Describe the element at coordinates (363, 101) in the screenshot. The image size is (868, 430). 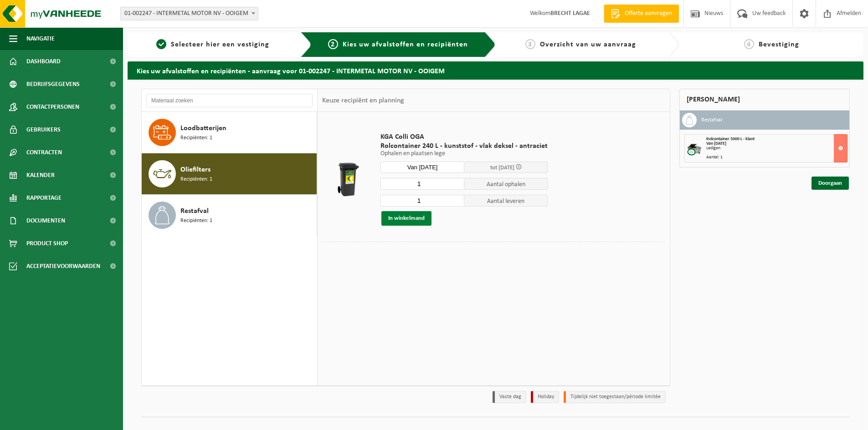
I see `div: Keuze recipiënt en planning` at that location.